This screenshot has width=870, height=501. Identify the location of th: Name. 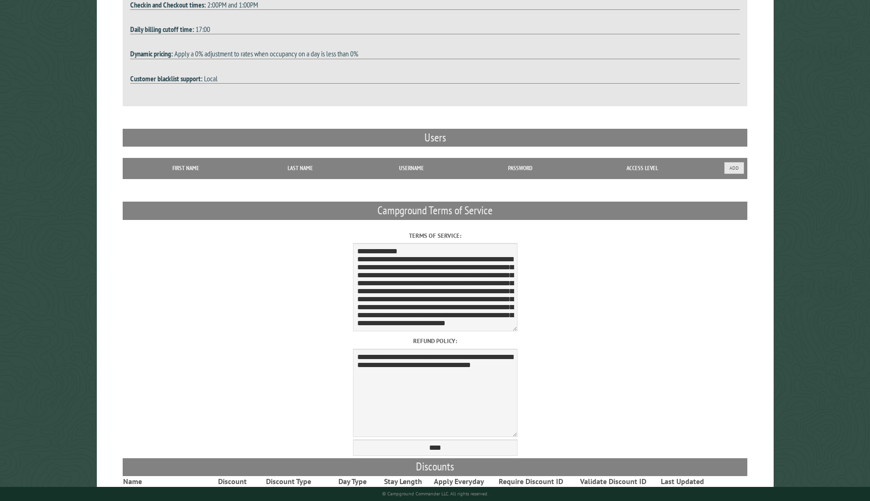
(168, 481).